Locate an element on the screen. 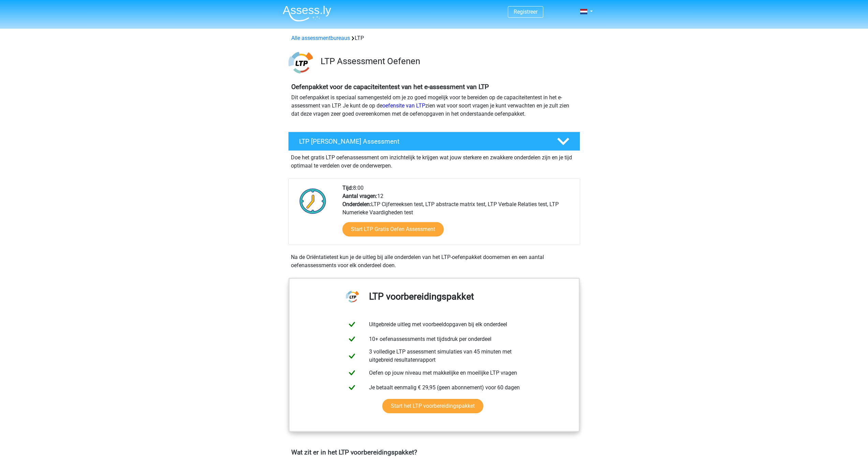  a: Start LTP Gratis Oefen Assessment is located at coordinates (393, 229).